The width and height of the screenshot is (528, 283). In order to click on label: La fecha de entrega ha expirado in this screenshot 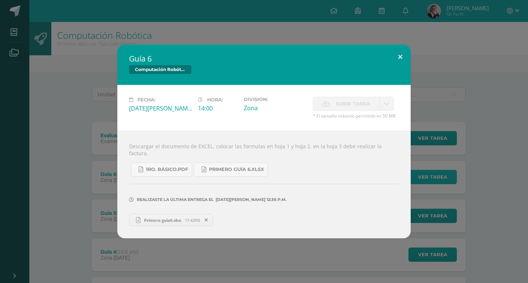, I will do `click(346, 104)`.